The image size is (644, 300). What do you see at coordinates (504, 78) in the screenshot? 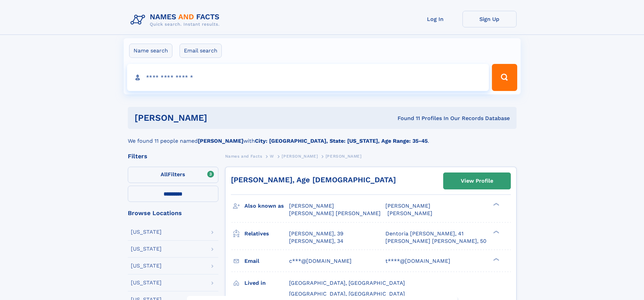
I see `button: Search Button` at bounding box center [504, 78].